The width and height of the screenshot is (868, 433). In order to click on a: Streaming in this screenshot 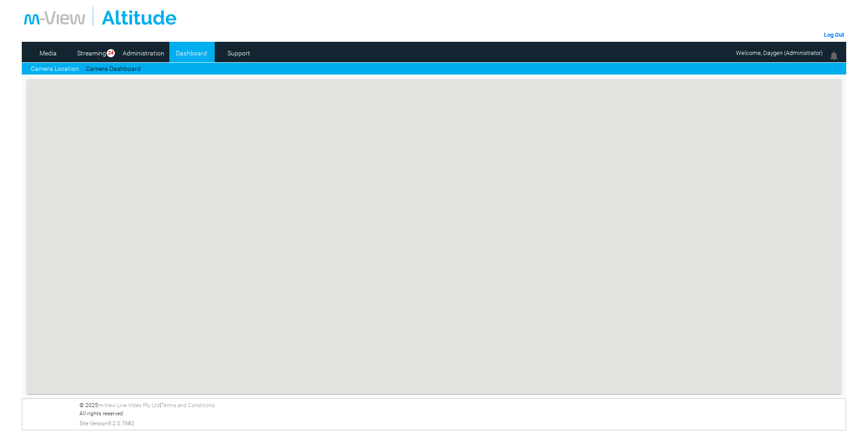, I will do `click(91, 54)`.